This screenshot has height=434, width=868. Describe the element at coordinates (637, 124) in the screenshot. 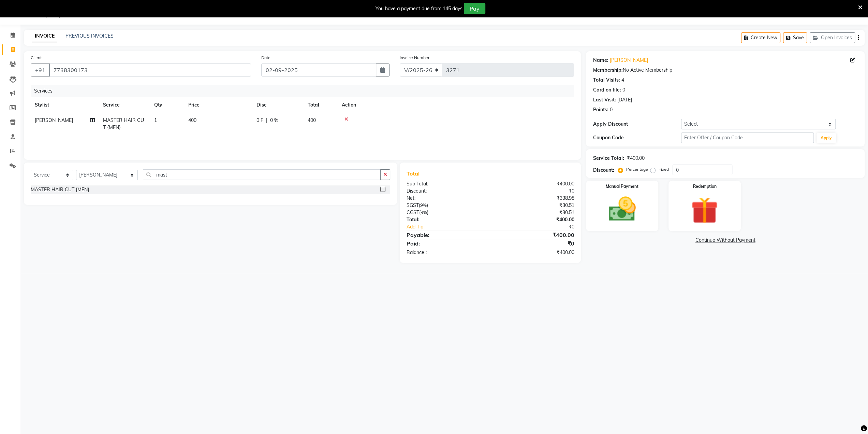

I see `div: Apply Discount` at that location.